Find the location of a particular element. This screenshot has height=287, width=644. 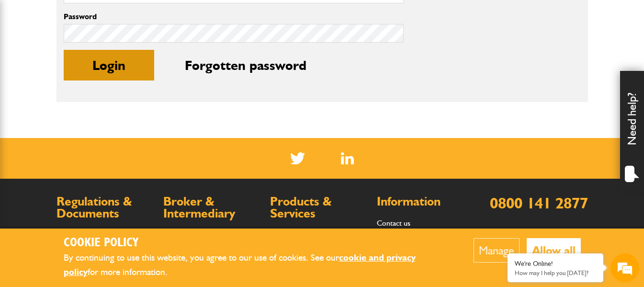

a: LinkedIn is located at coordinates (347, 158).